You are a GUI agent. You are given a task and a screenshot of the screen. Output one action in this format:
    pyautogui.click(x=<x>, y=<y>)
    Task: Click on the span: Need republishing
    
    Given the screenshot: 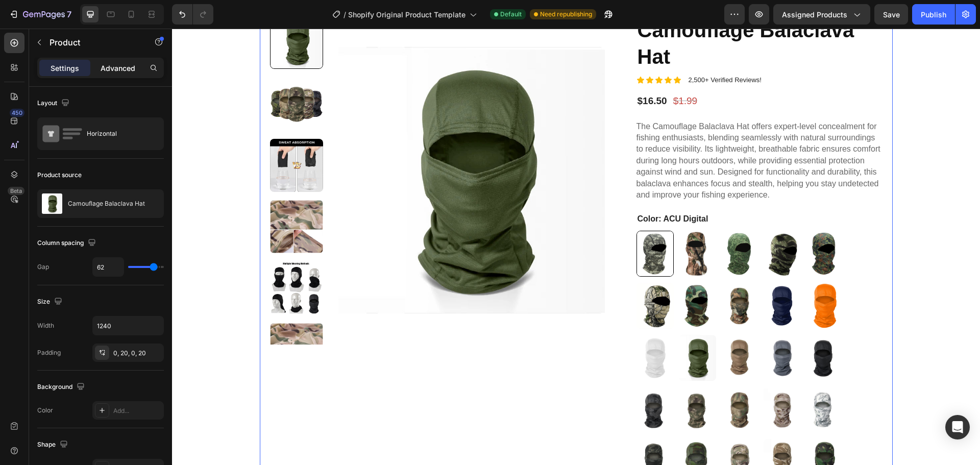 What is the action you would take?
    pyautogui.click(x=566, y=15)
    